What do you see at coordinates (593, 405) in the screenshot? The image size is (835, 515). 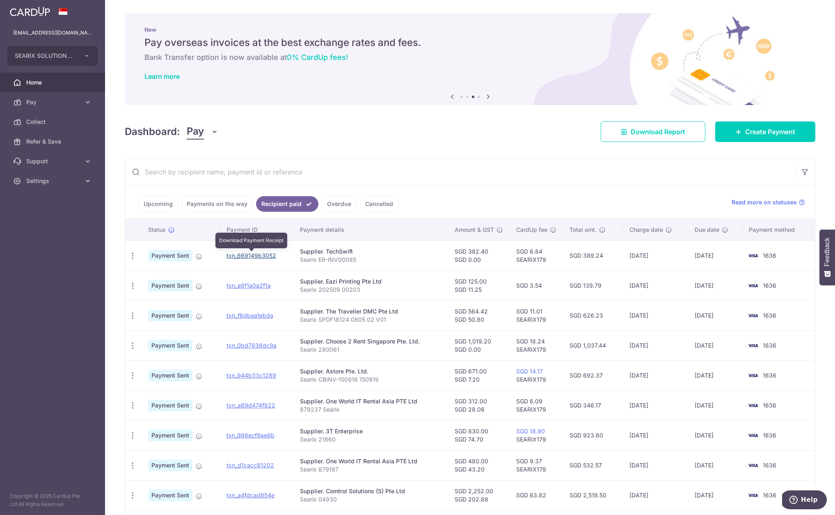 I see `td: SGD 346.17` at bounding box center [593, 405].